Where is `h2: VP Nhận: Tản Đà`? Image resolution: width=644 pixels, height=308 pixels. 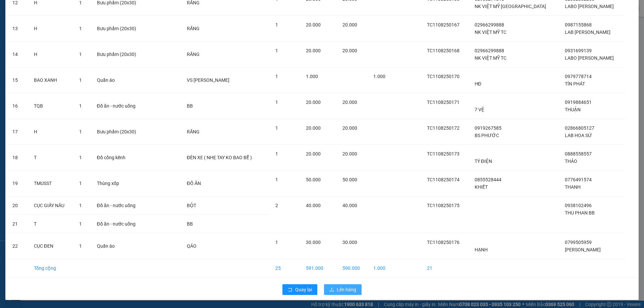
h2: VP Nhận: Tản Đà is located at coordinates (98, 69).